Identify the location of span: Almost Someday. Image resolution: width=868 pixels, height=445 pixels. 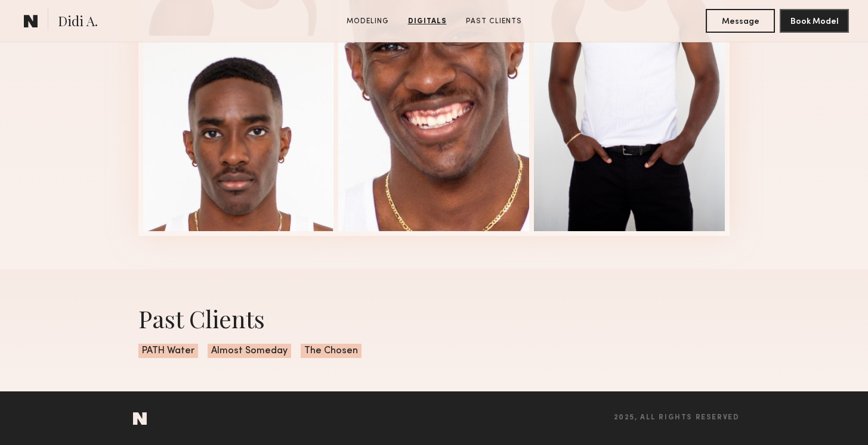
(250, 351).